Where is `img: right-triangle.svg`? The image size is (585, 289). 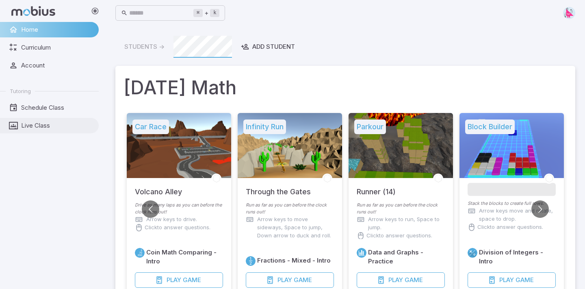
img: right-triangle.svg is located at coordinates (569, 13).